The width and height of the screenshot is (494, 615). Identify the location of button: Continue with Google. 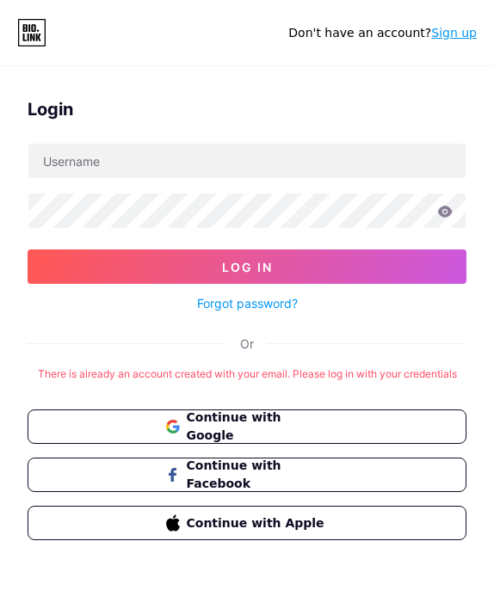
(247, 427).